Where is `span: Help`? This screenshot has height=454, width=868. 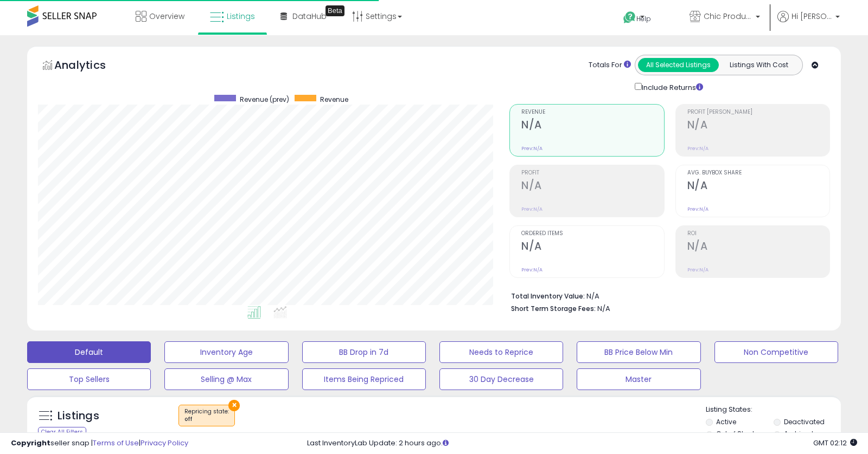
span: Help is located at coordinates (643, 18).